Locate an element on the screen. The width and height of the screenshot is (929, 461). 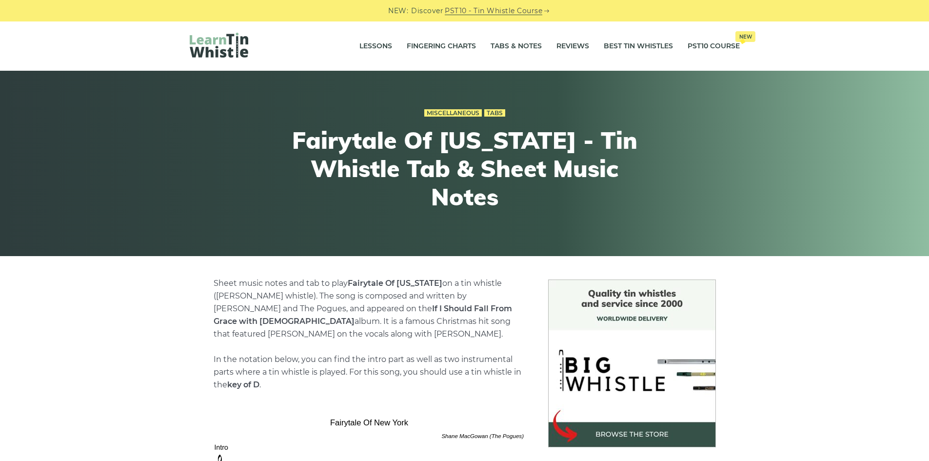
strong: key of D is located at coordinates (243, 384).